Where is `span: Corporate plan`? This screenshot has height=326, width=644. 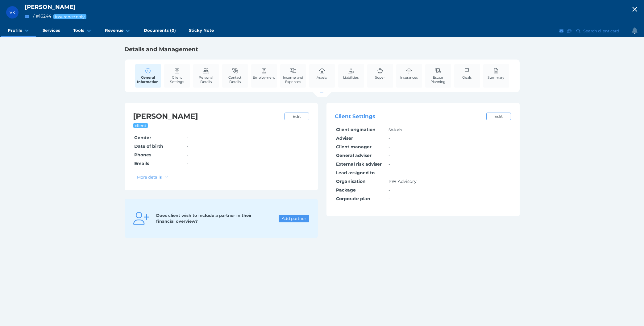 span: Corporate plan is located at coordinates (353, 199).